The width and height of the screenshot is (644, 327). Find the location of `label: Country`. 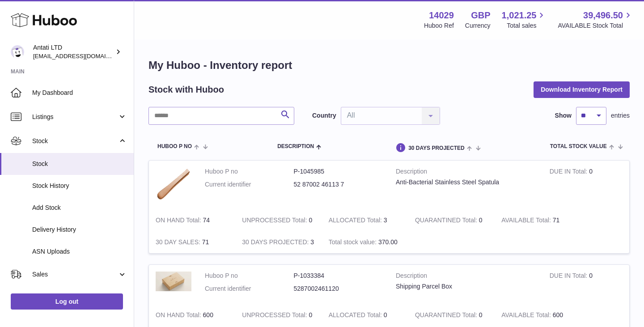

label: Country is located at coordinates (324, 116).